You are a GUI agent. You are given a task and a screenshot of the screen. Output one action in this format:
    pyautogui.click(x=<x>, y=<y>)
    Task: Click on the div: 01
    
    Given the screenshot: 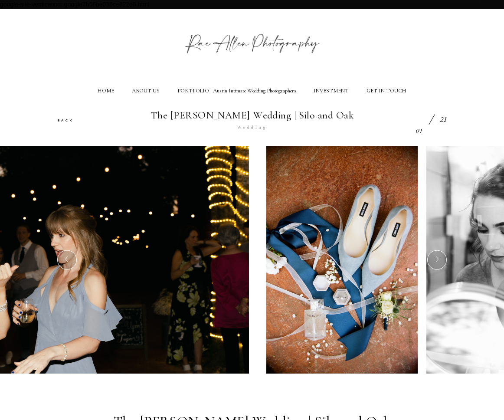 What is the action you would take?
    pyautogui.click(x=419, y=131)
    